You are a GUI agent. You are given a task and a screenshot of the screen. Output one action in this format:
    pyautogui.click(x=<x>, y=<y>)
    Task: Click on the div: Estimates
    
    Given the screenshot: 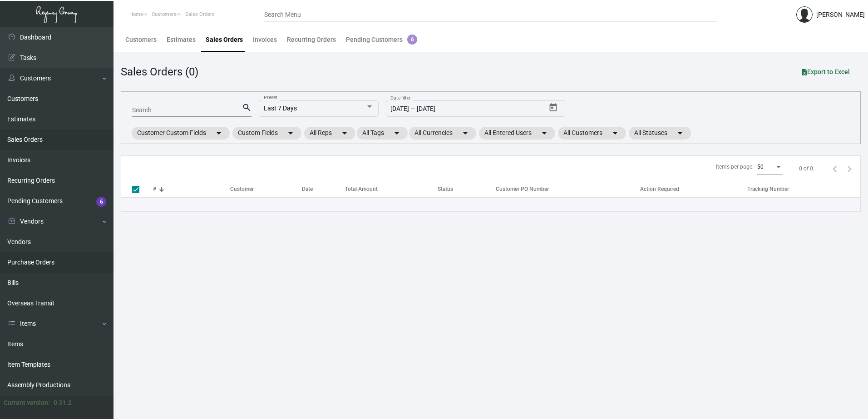 What is the action you would take?
    pyautogui.click(x=181, y=39)
    